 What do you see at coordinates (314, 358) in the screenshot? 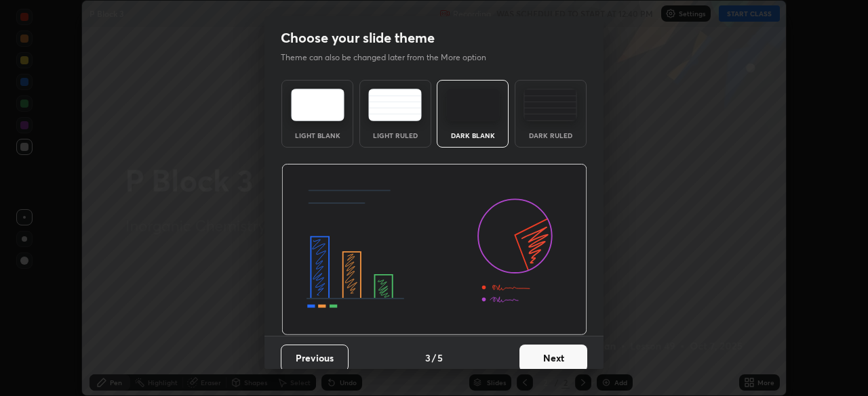
I see `button: Previous` at bounding box center [314, 358].